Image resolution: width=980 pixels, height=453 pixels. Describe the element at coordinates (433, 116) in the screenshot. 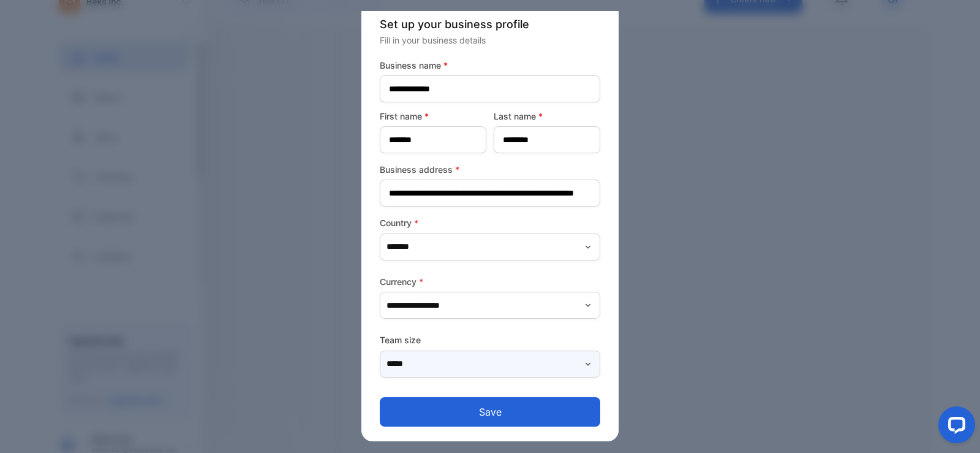

I see `label: First name` at that location.